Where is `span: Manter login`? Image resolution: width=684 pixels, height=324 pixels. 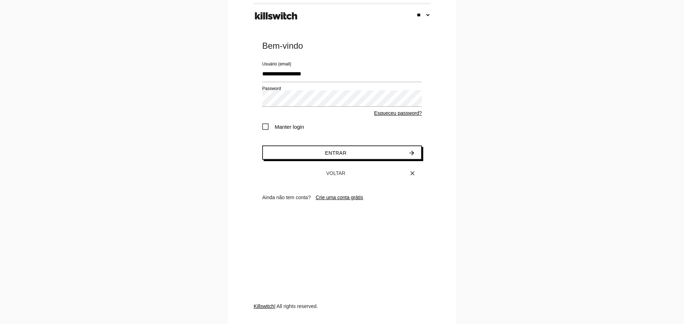 span: Manter login is located at coordinates (283, 127).